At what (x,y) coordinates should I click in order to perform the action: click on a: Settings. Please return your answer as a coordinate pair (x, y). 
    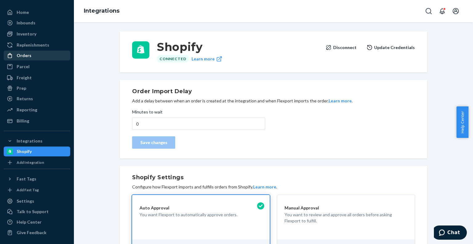
    Looking at the image, I should click on (37, 201).